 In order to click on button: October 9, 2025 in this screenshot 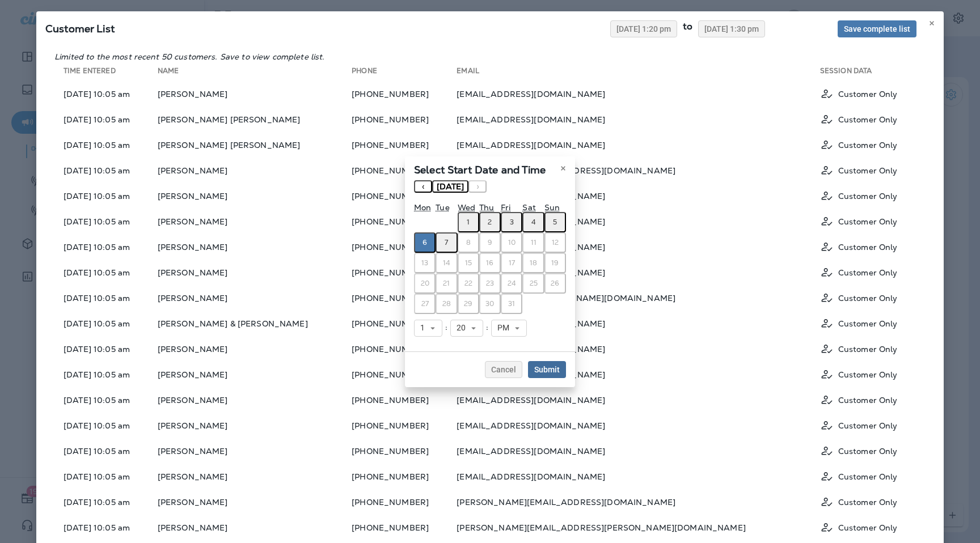, I will do `click(490, 242)`.